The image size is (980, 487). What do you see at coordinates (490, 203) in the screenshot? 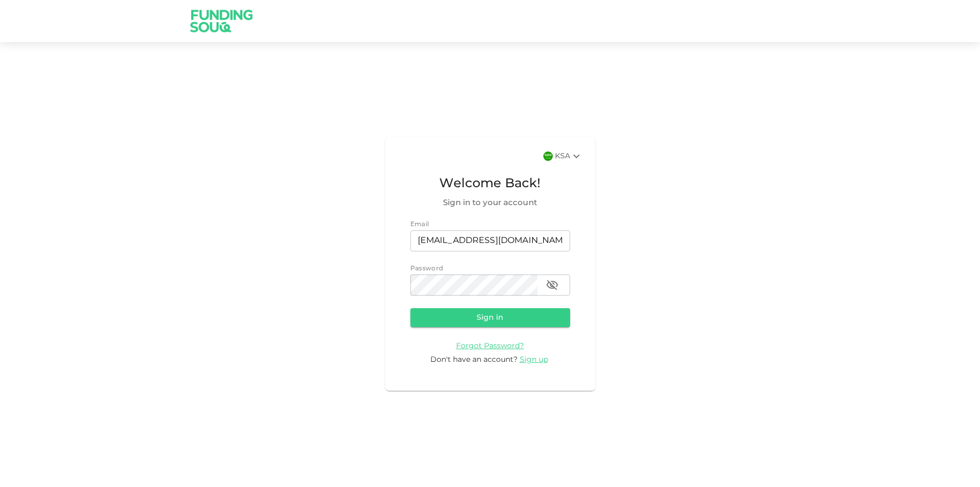
I see `span: Sign in to your account` at bounding box center [490, 203].